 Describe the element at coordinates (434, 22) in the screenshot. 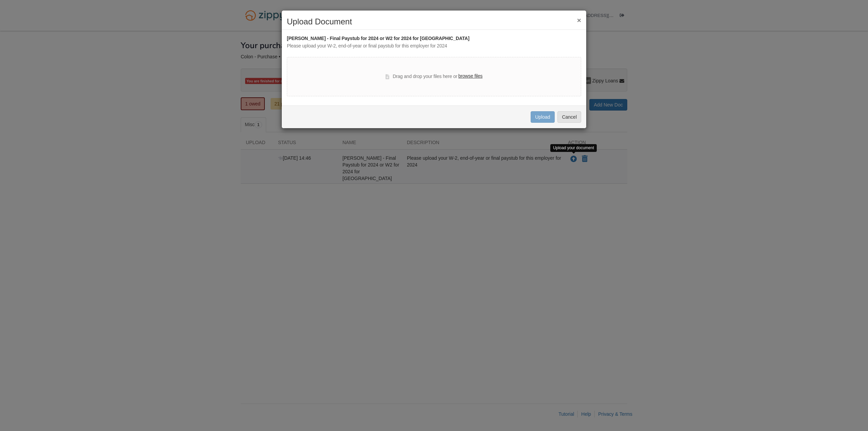

I see `h2: Upload Document` at that location.